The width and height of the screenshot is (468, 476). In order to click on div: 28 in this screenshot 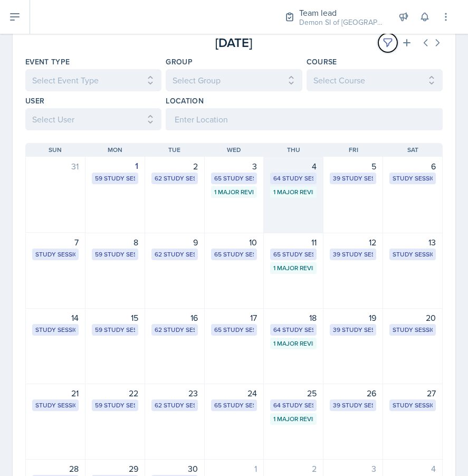, I will do `click(55, 468)`.